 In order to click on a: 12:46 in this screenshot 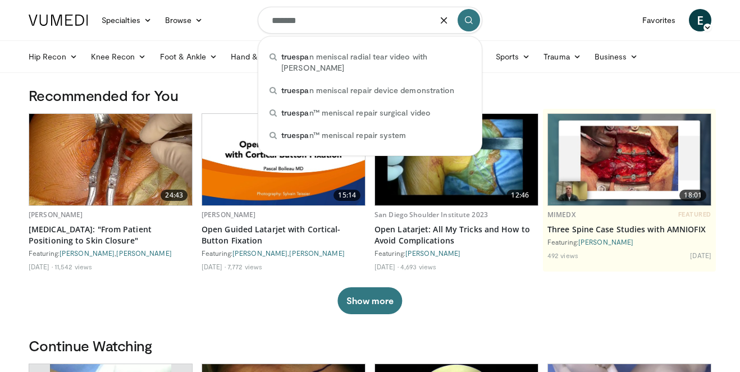, I will do `click(456, 159)`.